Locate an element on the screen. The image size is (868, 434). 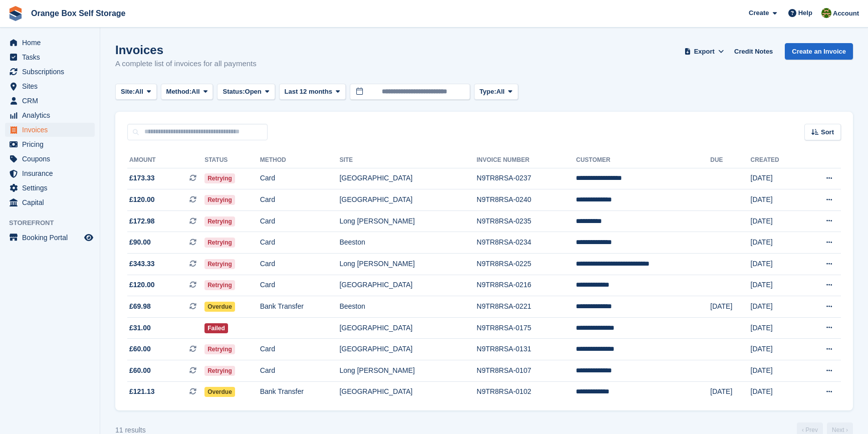
th: Customer is located at coordinates (643, 161).